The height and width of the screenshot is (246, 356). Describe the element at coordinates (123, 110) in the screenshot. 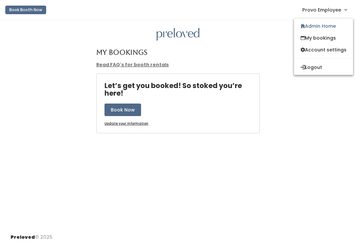

I see `button: Book Now` at that location.